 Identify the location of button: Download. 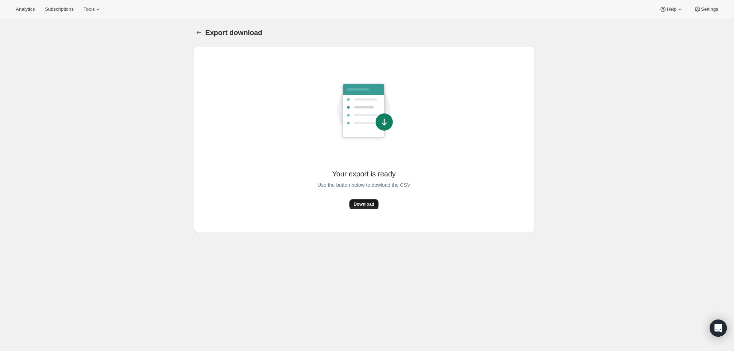
(364, 205).